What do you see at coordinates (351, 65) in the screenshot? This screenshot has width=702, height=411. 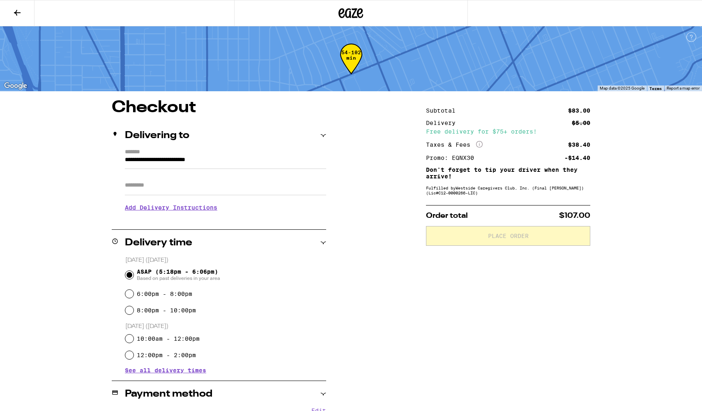 I see `div: 54-102 min` at bounding box center [351, 65].